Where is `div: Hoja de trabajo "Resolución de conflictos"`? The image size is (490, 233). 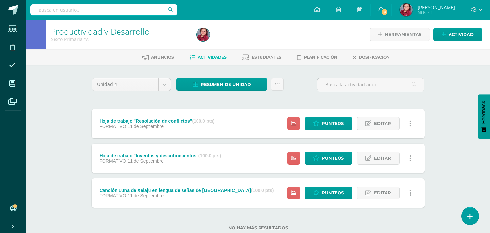 div: Hoja de trabajo "Resolución de conflictos" is located at coordinates (157, 121).